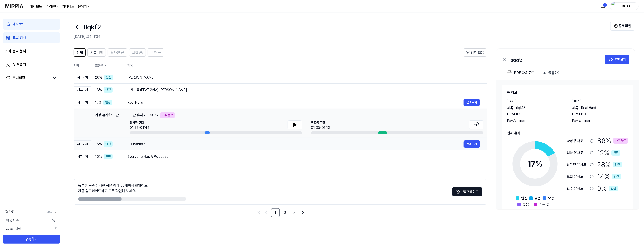  What do you see at coordinates (19, 65) in the screenshot?
I see `div: AI 판별기` at bounding box center [19, 65].